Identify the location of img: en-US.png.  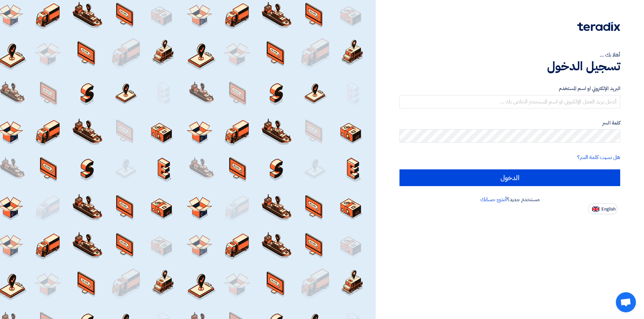
(596, 209).